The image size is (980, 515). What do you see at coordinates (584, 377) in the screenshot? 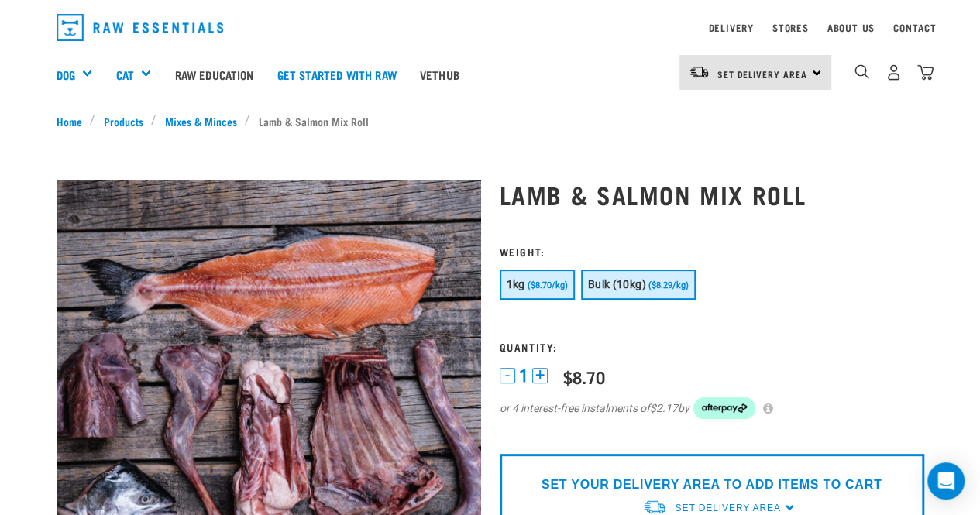
I see `div: $8.70` at bounding box center [584, 377].